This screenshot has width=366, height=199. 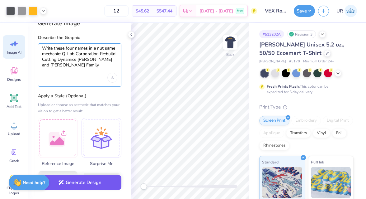 What do you see at coordinates (331, 182) in the screenshot?
I see `img: Puff Ink` at bounding box center [331, 182].